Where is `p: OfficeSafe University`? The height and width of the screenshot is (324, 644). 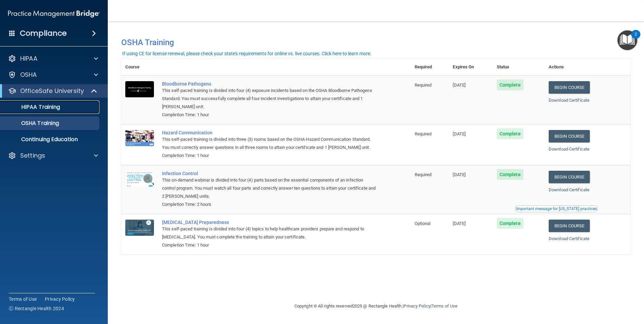
p: OfficeSafe University is located at coordinates (52, 91).